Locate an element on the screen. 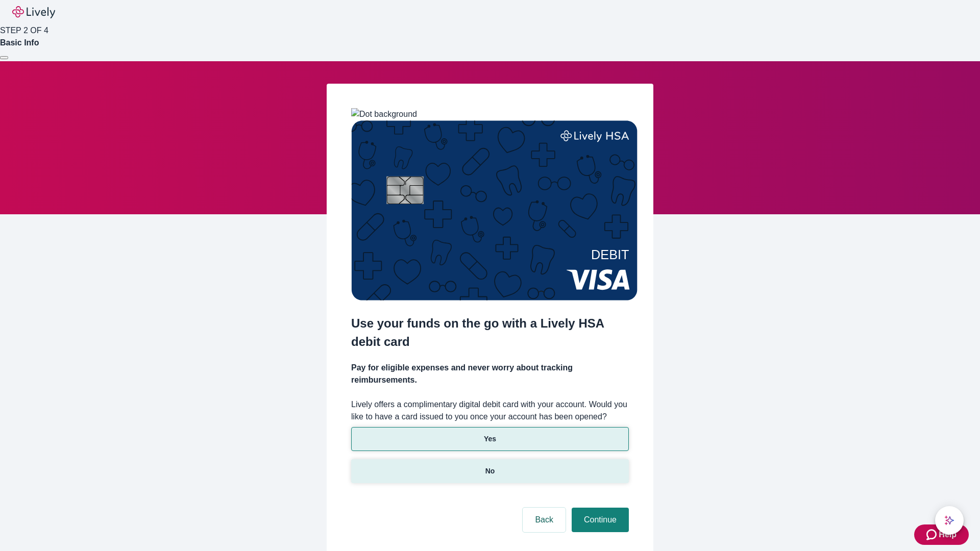 The width and height of the screenshot is (980, 551). img: Debit card is located at coordinates (494, 210).